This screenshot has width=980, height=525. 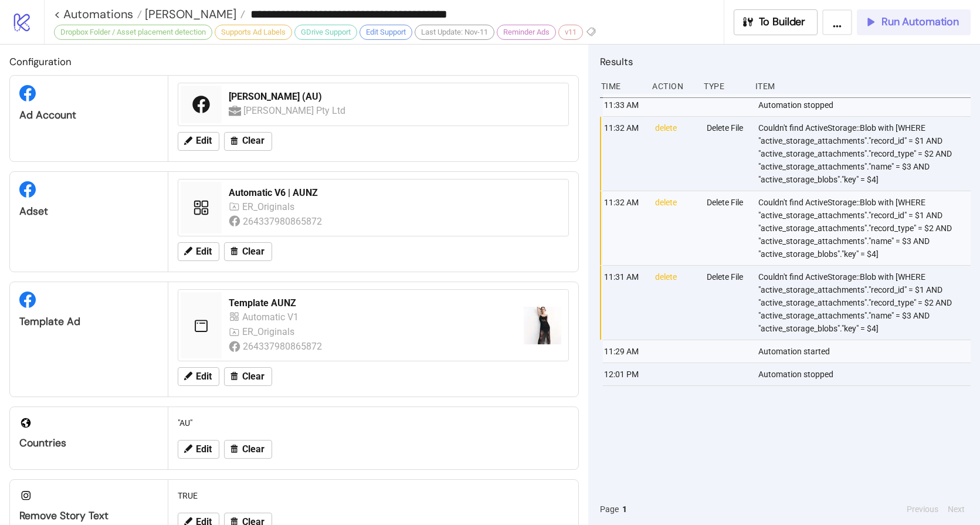 What do you see at coordinates (913, 22) in the screenshot?
I see `button: Run Automation` at bounding box center [913, 22].